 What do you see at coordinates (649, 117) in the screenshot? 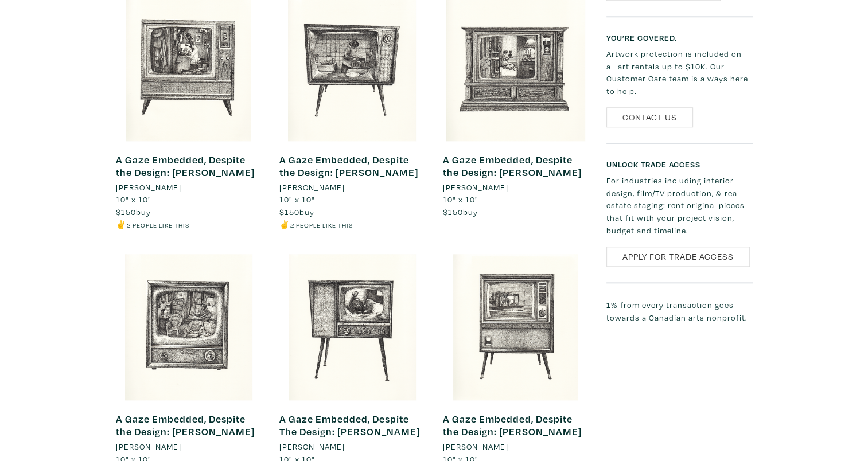
I see `a: Contact Us` at bounding box center [649, 117].